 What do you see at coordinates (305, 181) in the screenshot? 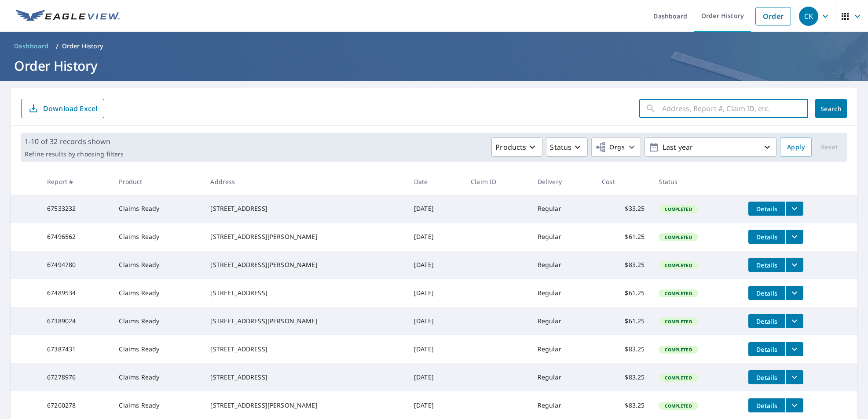
I see `th: Address` at bounding box center [305, 181].